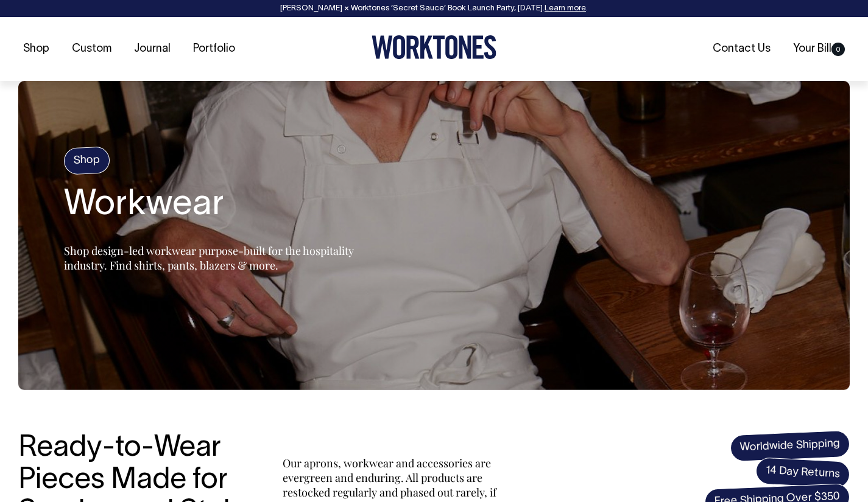 This screenshot has height=502, width=868. I want to click on a: Custom, so click(91, 48).